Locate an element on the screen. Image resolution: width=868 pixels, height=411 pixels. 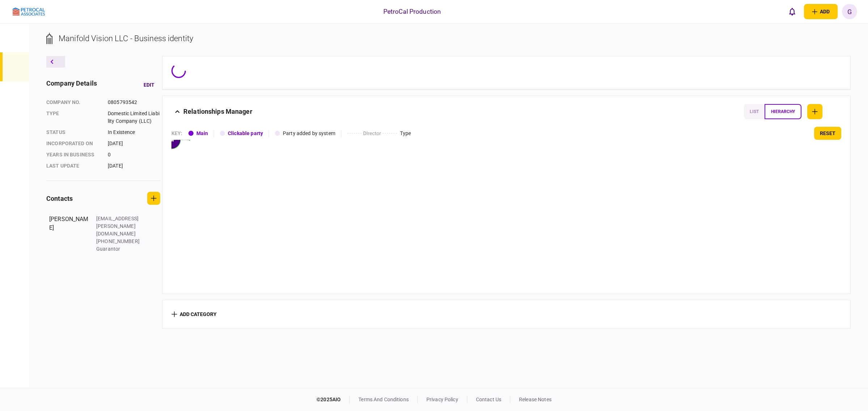
div: Party added by system is located at coordinates (309, 133).